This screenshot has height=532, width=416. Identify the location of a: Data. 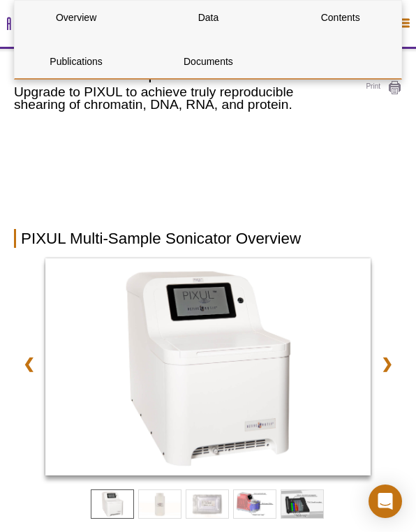
(208, 17).